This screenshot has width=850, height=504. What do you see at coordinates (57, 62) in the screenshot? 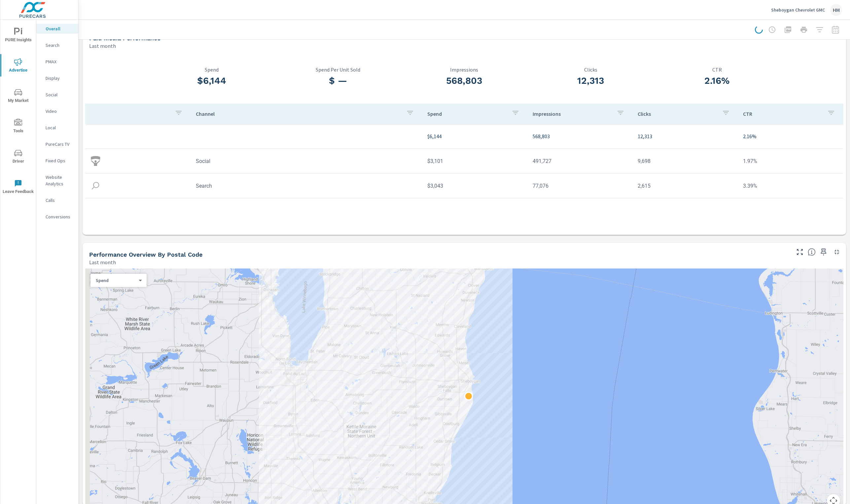
I see `div: PMAX` at bounding box center [57, 62].